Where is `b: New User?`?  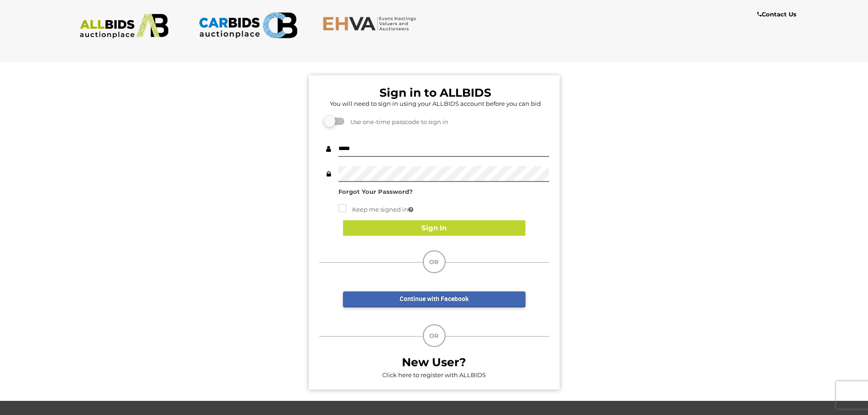 b: New User? is located at coordinates (434, 362).